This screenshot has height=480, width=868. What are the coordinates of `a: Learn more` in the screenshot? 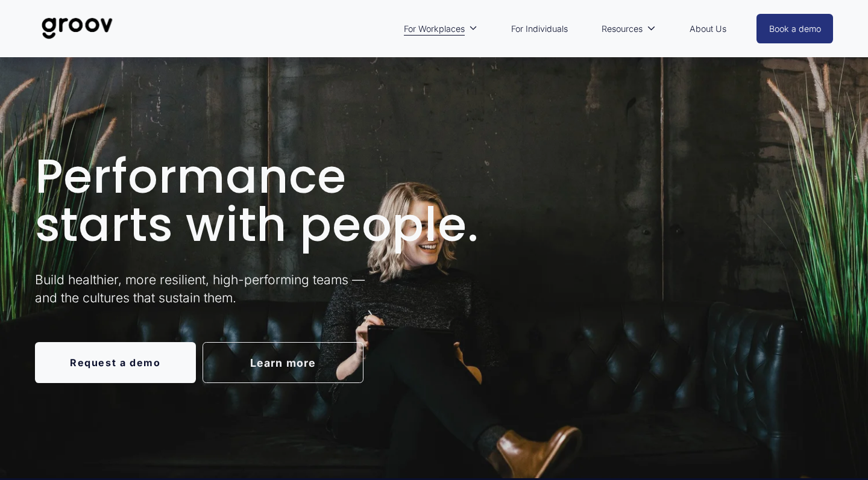 It's located at (283, 363).